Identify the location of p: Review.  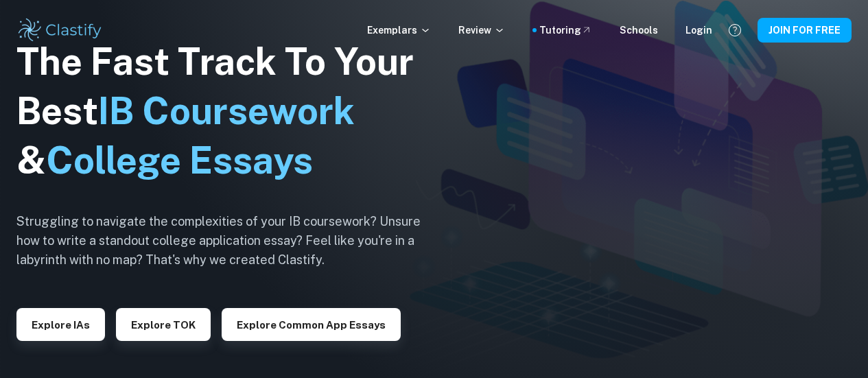
(482, 30).